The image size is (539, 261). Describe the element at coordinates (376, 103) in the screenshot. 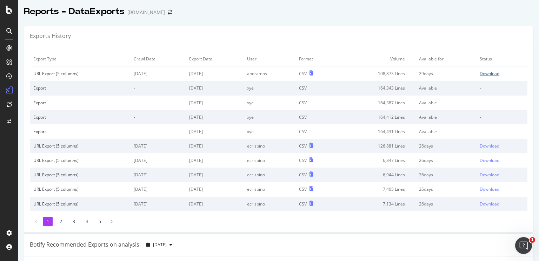

I see `td: 164,387 Lines` at that location.